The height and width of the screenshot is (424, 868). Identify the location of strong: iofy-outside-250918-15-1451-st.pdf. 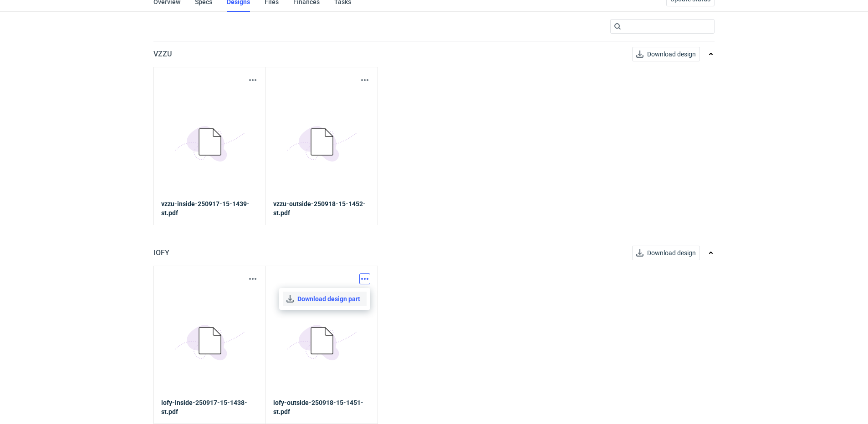
(318, 408).